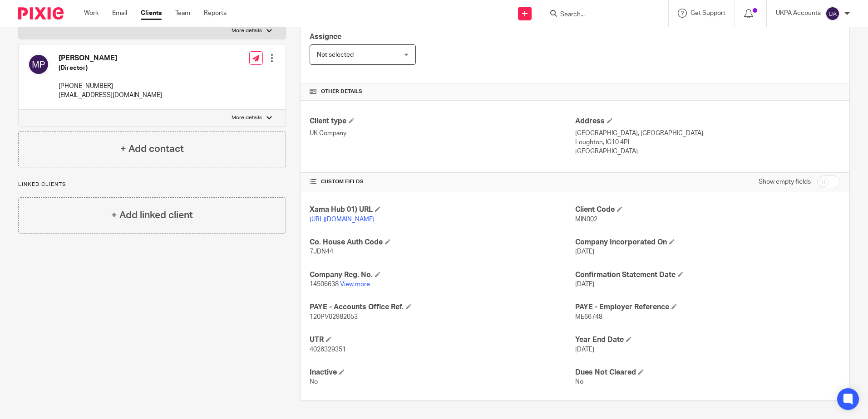  What do you see at coordinates (328, 350) in the screenshot?
I see `span: 4026329351` at bounding box center [328, 350].